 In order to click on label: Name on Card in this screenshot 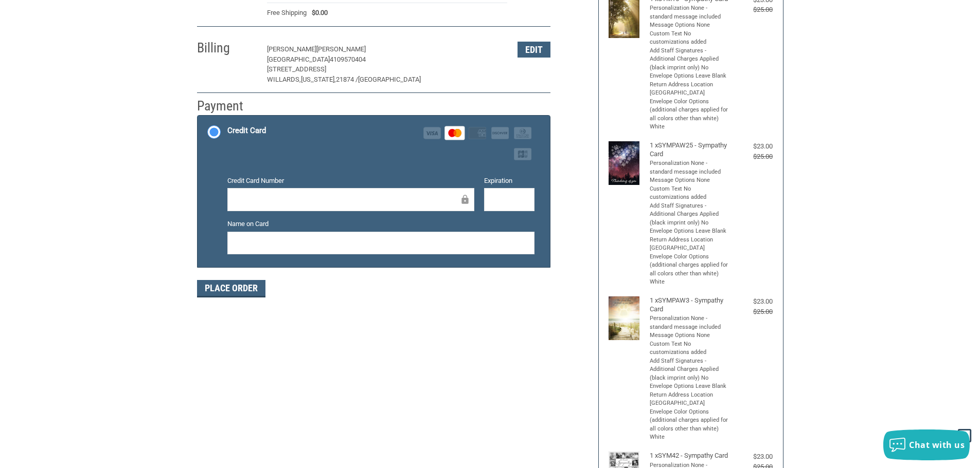, I will do `click(381, 224)`.